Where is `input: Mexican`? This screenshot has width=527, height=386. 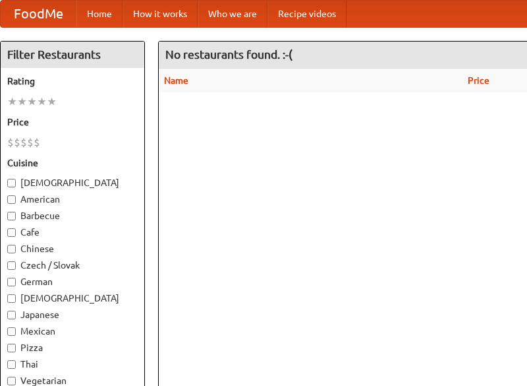 input: Mexican is located at coordinates (11, 331).